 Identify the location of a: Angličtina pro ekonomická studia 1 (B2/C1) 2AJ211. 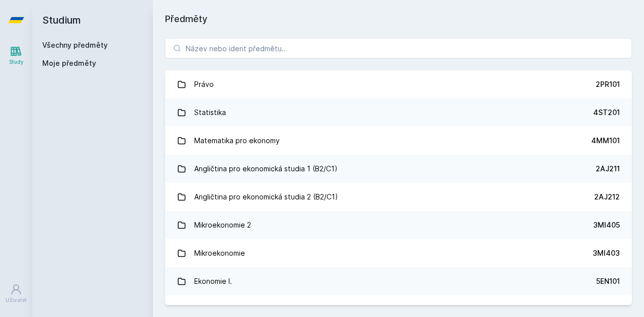
(398, 169).